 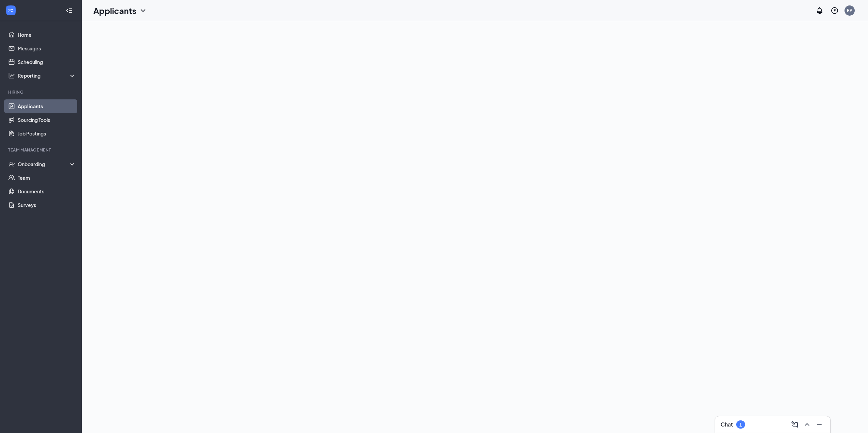 I want to click on div: RP, so click(x=849, y=10).